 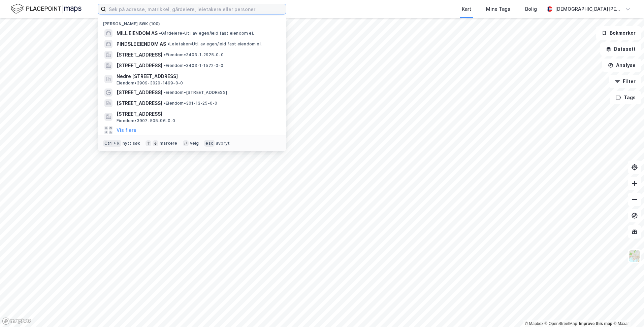 I want to click on span: Eiendom • 301-13-25-0-0, so click(x=190, y=103).